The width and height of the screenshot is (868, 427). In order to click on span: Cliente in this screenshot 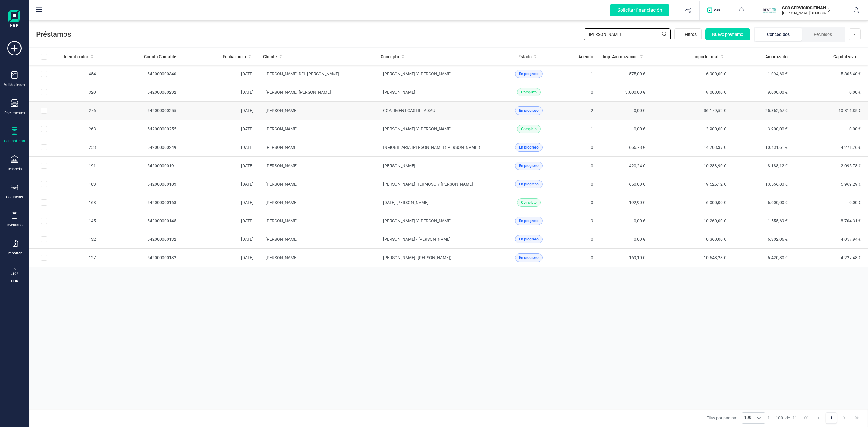, I will do `click(270, 56)`.